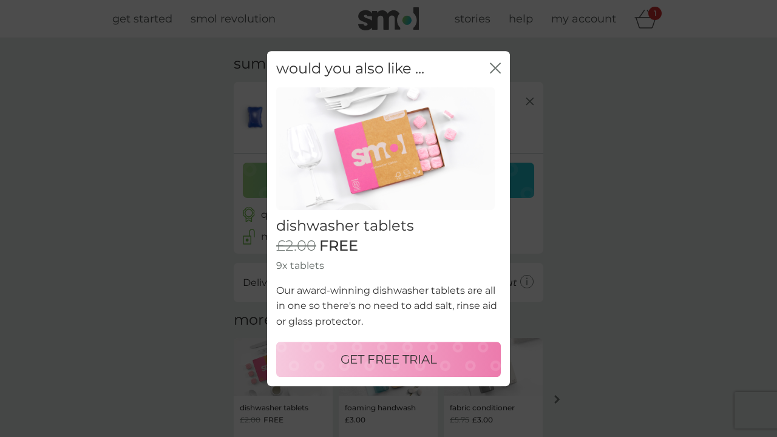 The height and width of the screenshot is (437, 777). Describe the element at coordinates (339, 246) in the screenshot. I see `span: FREE` at that location.